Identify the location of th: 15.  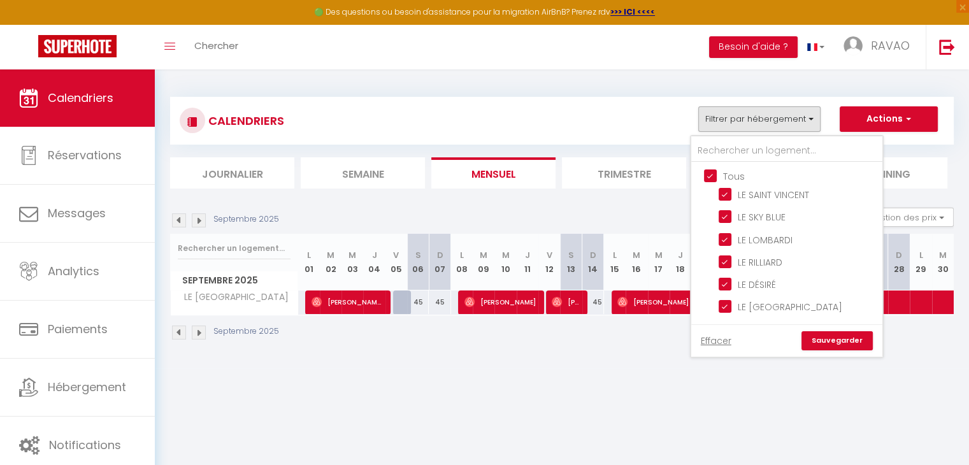
(615, 262).